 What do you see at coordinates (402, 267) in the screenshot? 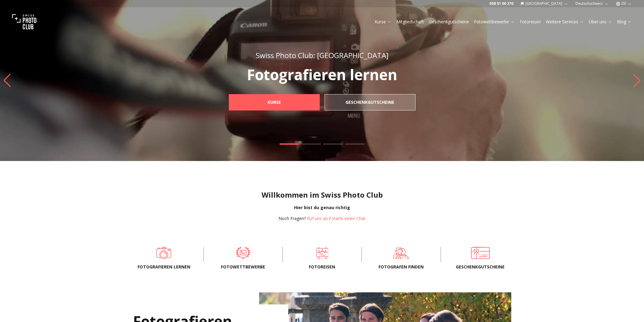
I see `span: Fotografen finden` at bounding box center [402, 267].